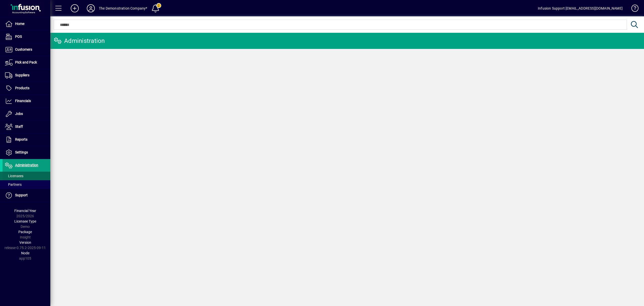 This screenshot has height=306, width=644. Describe the element at coordinates (26, 176) in the screenshot. I see `a: Licensees` at that location.